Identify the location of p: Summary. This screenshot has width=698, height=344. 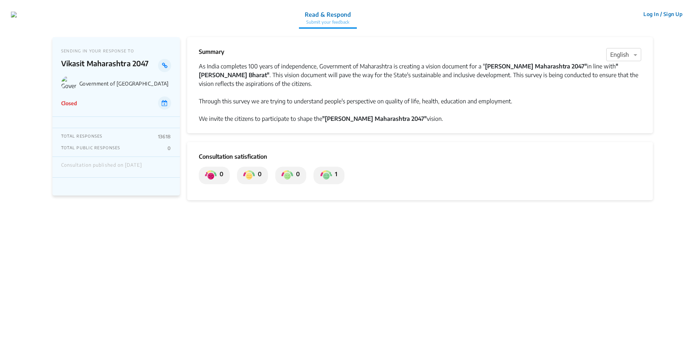
(211, 52).